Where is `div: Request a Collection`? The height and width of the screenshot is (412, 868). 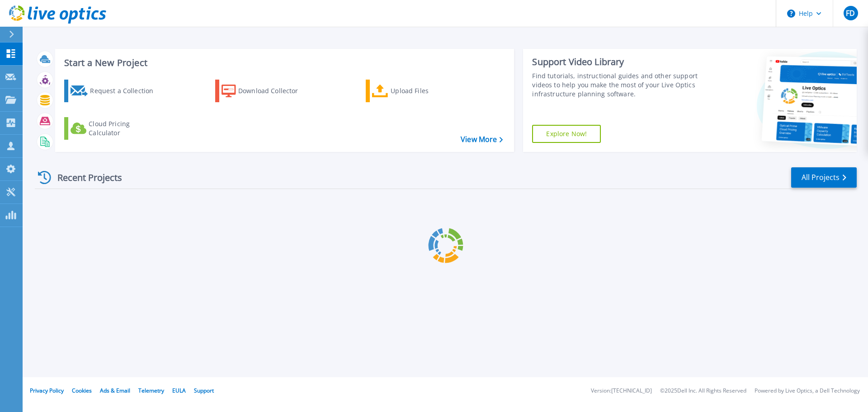 div: Request a Collection is located at coordinates (127, 91).